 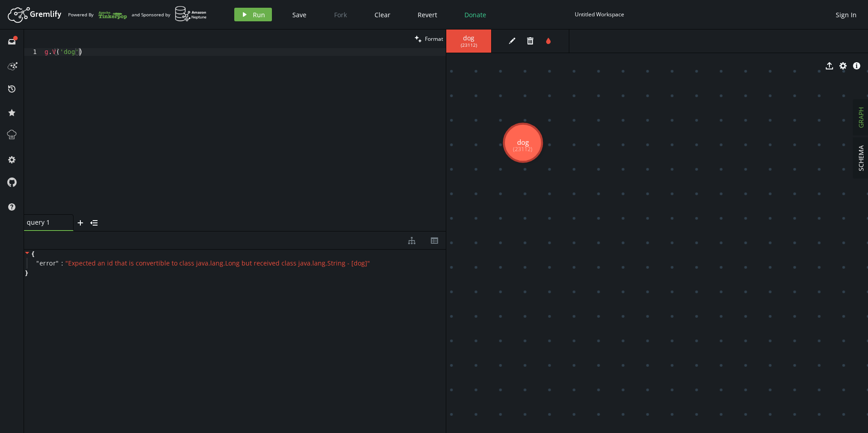 I want to click on div: Powered By, so click(x=97, y=14).